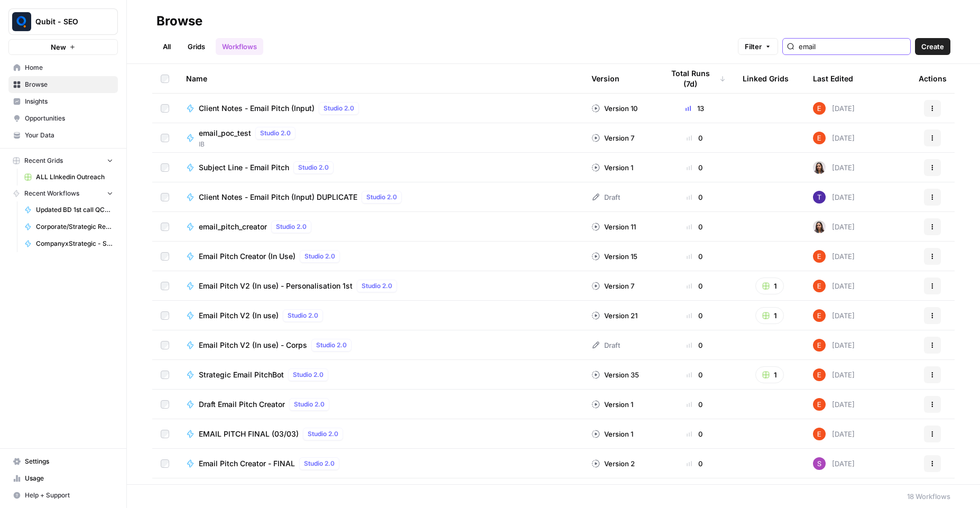  What do you see at coordinates (770, 375) in the screenshot?
I see `button: 1` at bounding box center [770, 375].